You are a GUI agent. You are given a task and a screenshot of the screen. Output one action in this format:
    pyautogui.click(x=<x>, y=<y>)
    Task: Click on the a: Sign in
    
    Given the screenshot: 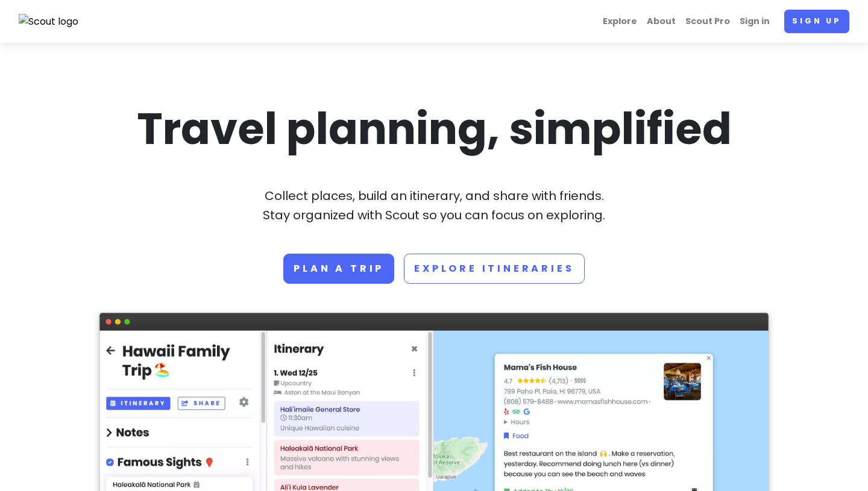 What is the action you would take?
    pyautogui.click(x=755, y=21)
    